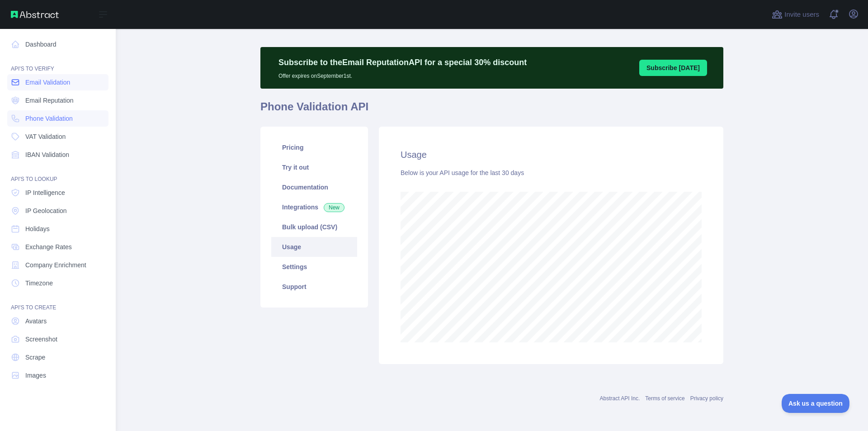 This screenshot has height=431, width=868. I want to click on a: Integrations New, so click(314, 207).